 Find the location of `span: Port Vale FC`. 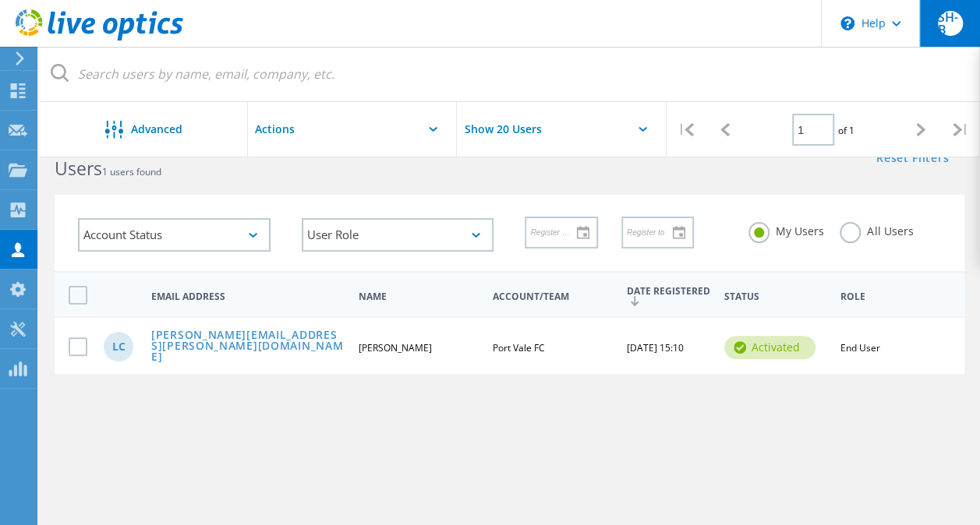

span: Port Vale FC is located at coordinates (518, 347).